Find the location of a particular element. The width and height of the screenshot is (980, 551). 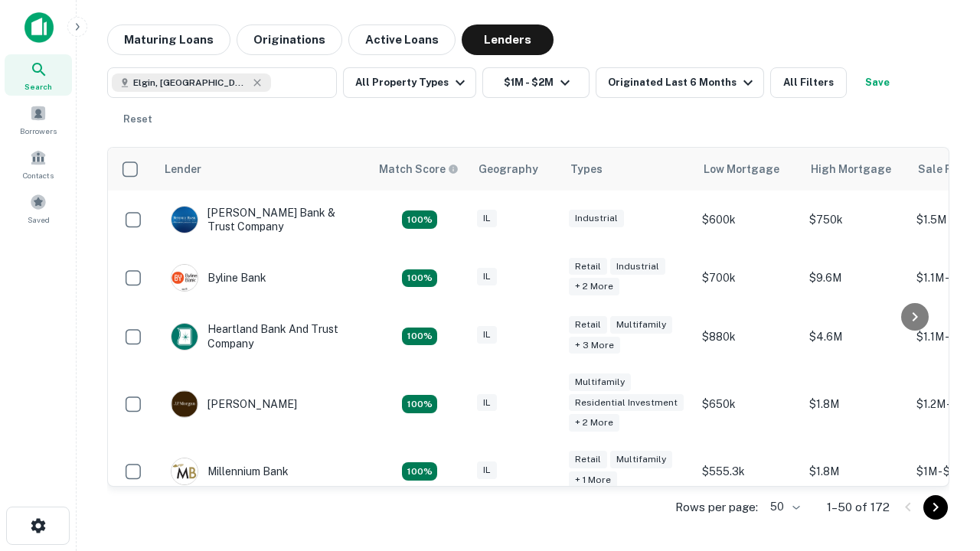

a: Borrowers is located at coordinates (39, 119).